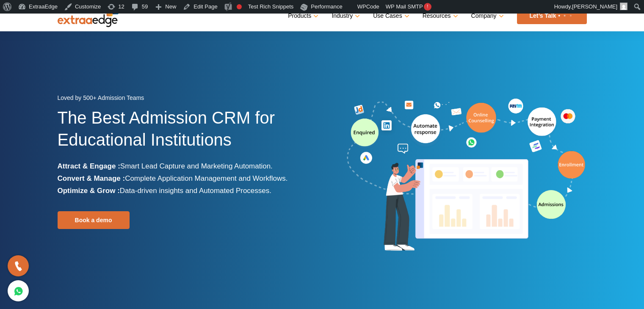  I want to click on span: Data-driven insights and Automated Processes., so click(196, 190).